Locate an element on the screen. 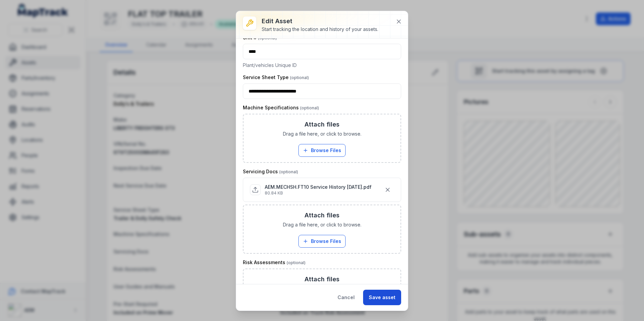  button: Save asset is located at coordinates (382, 298).